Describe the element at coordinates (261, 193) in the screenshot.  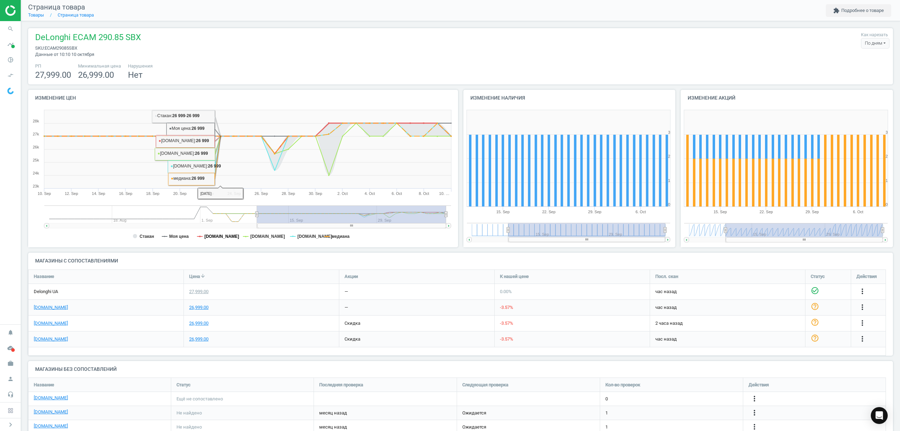
I see `tspan: 26. Sep` at that location.